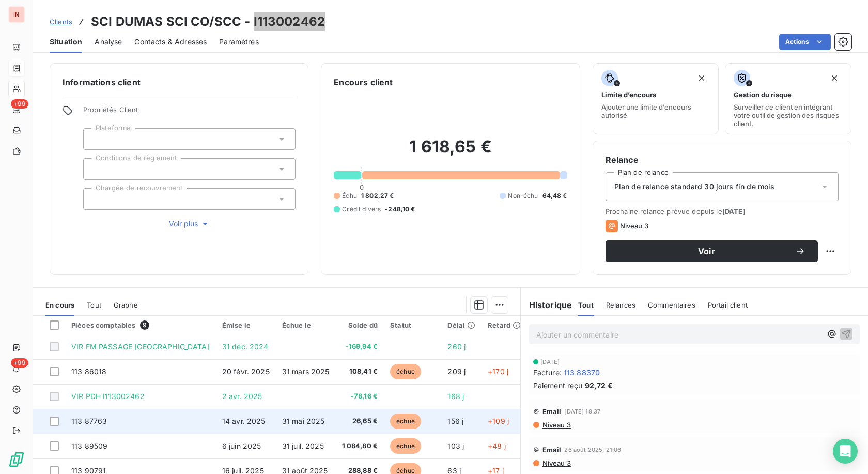  I want to click on span: Analyse, so click(108, 42).